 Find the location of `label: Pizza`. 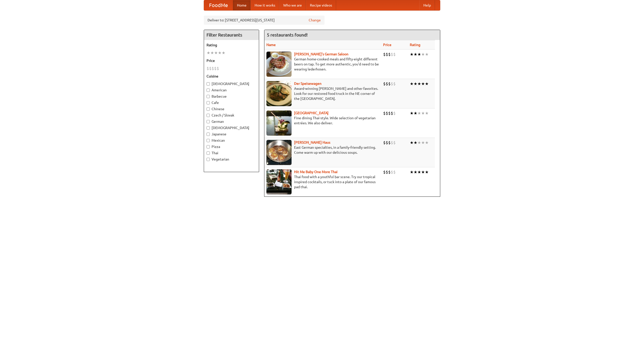

label: Pizza is located at coordinates (231, 147).